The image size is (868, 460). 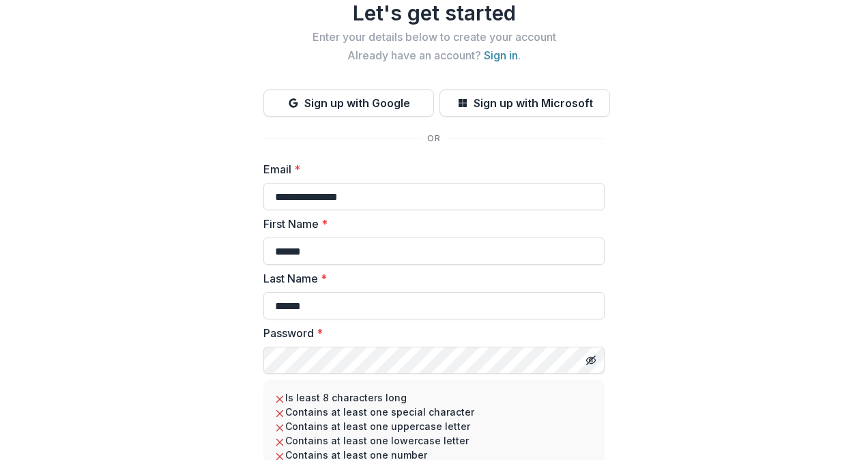 I want to click on h2: Enter your details below to create your account, so click(x=434, y=37).